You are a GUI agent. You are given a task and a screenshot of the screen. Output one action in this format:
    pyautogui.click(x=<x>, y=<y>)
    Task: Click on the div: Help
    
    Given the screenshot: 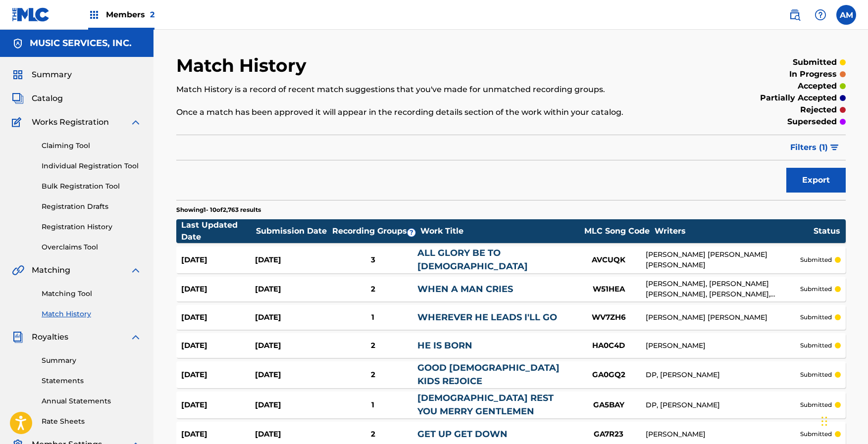 What is the action you would take?
    pyautogui.click(x=821, y=15)
    